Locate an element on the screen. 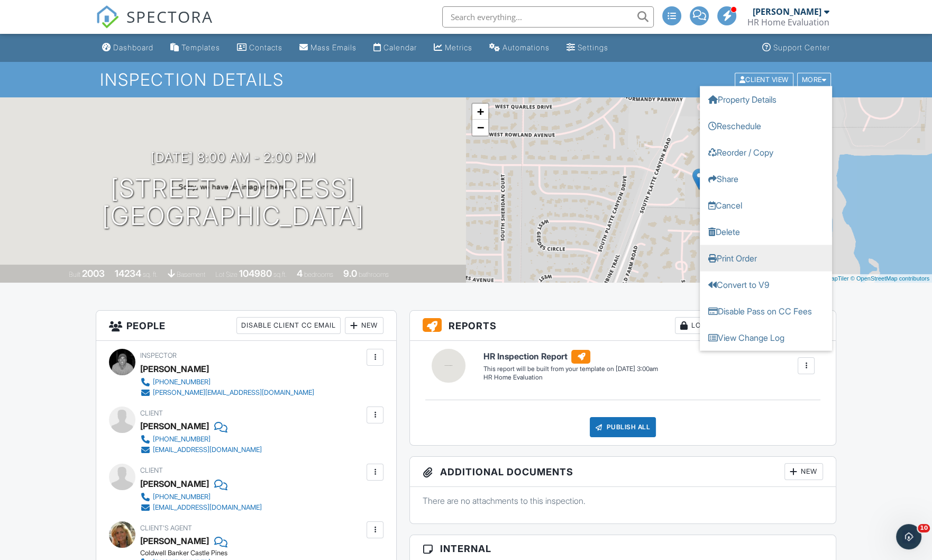 The image size is (932, 560). img: The Best Home Inspection Software - Spectora is located at coordinates (107, 17).